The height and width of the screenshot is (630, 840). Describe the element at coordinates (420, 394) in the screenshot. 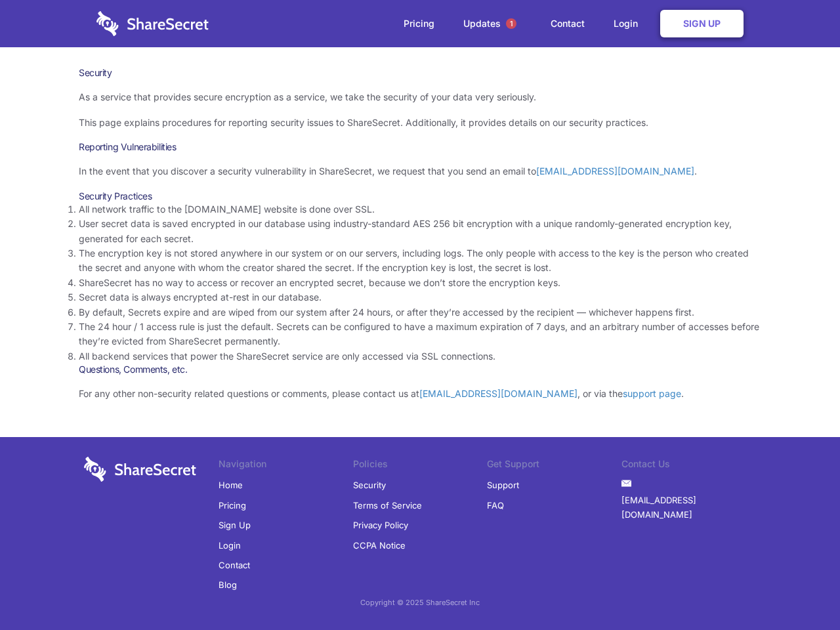

I see `p: For any other non-security related questions or comments, please contact us at , or via the .` at that location.